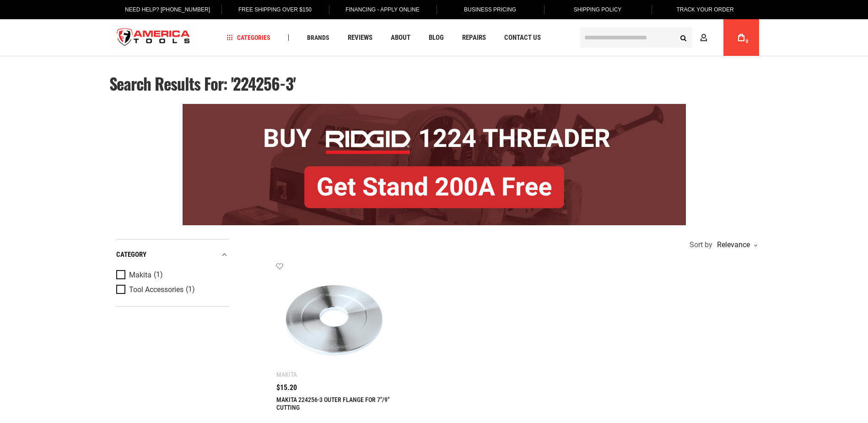 The width and height of the screenshot is (868, 423). I want to click on button: Search, so click(684, 37).